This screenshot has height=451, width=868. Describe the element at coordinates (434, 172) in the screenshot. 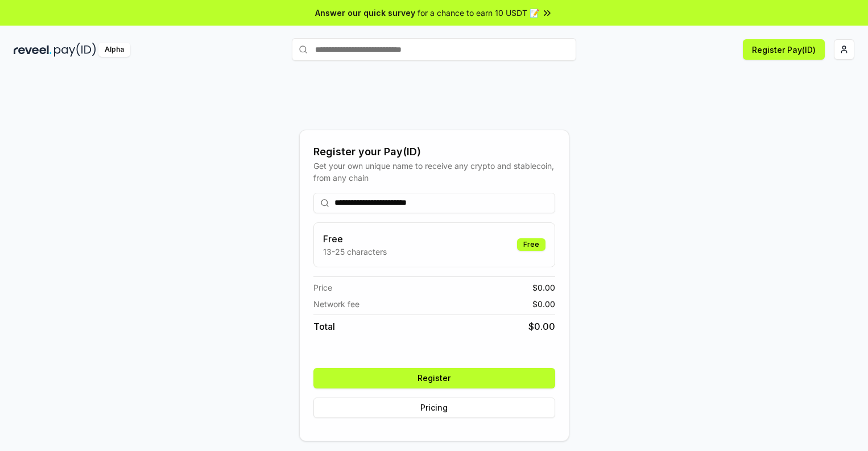

I see `div: Get your own unique name to receive any crypto and stablecoin, from any chain` at that location.